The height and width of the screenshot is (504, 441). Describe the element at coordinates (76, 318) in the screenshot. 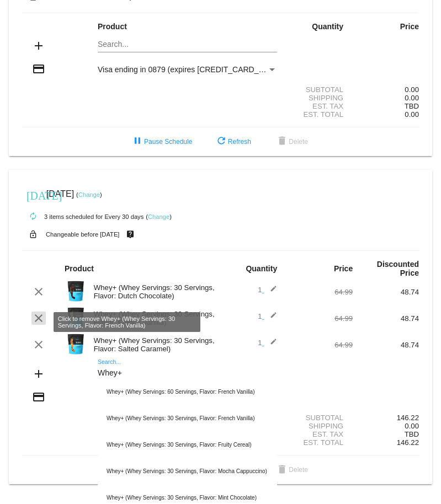

I see `img: Image-1-Carousel-Whey-2lb-Vanilla-no-badge-Transp.png` at that location.